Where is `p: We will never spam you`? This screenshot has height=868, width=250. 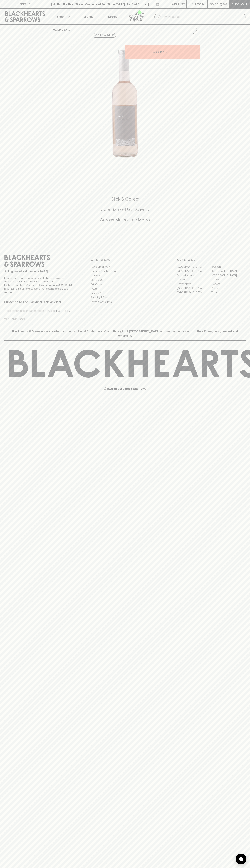
p: We will never spam you is located at coordinates (39, 319).